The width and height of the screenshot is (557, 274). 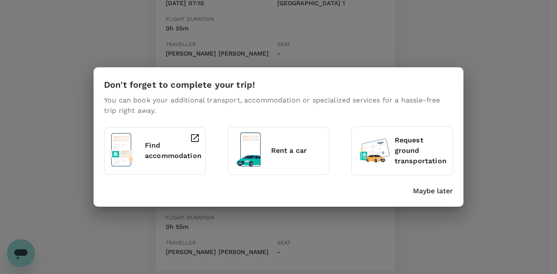 What do you see at coordinates (433, 191) in the screenshot?
I see `button: Maybe later` at bounding box center [433, 191].